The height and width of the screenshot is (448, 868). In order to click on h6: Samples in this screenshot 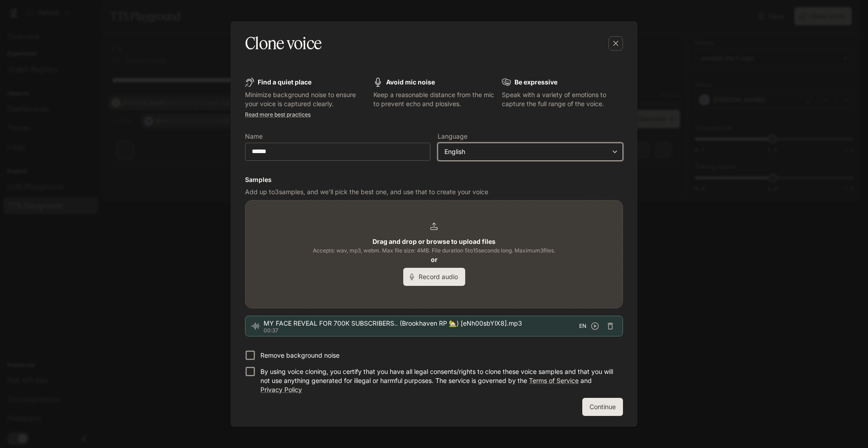, I will do `click(434, 180)`.